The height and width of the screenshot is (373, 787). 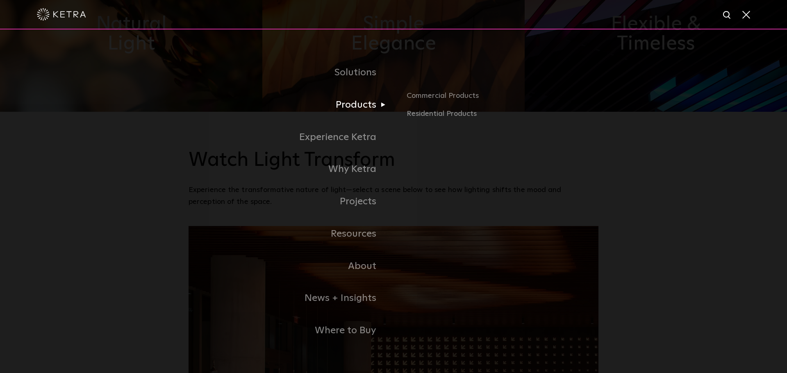 I want to click on a: About, so click(x=291, y=266).